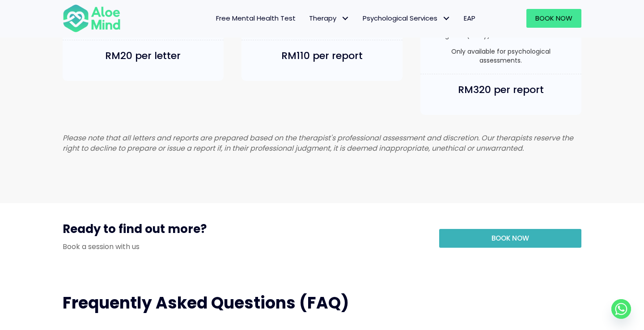  What do you see at coordinates (206, 303) in the screenshot?
I see `span: Frequently Asked Questions (FAQ)` at bounding box center [206, 303].